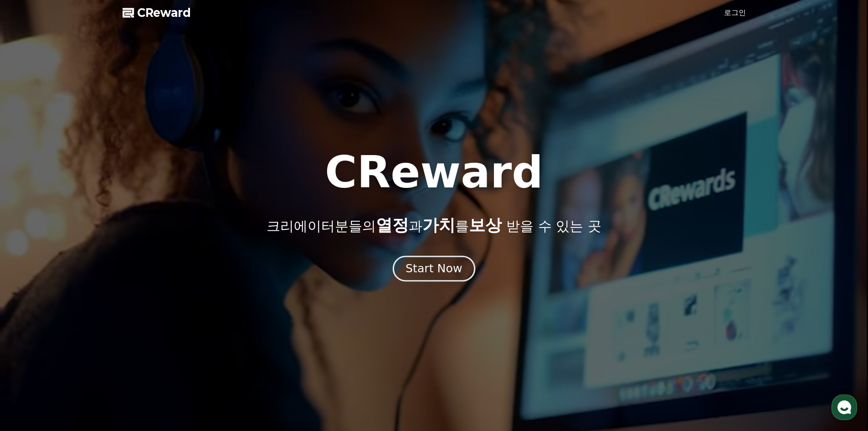 This screenshot has height=431, width=868. Describe the element at coordinates (434, 172) in the screenshot. I see `h1: CReward` at that location.